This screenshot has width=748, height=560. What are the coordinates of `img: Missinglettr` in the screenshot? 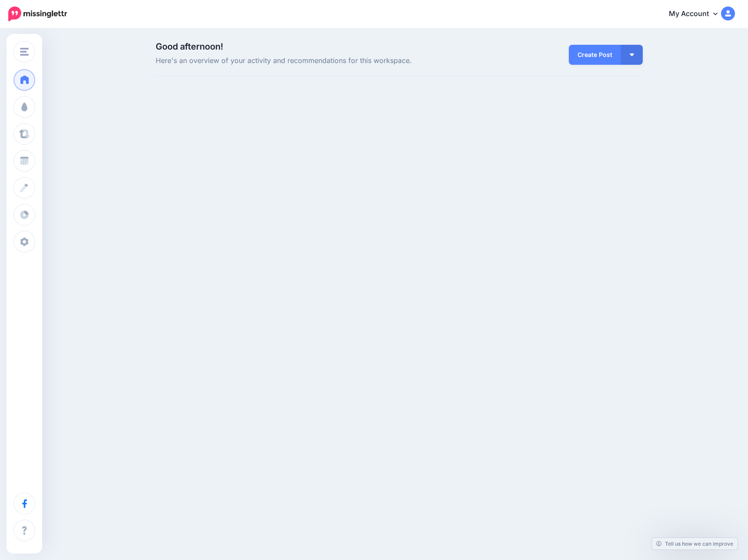 It's located at (38, 14).